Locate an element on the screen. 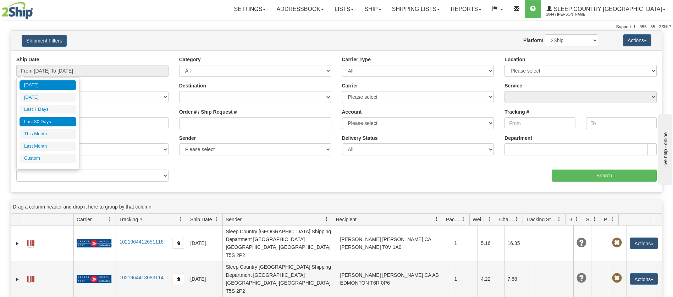  span: Charge is located at coordinates (506, 220).